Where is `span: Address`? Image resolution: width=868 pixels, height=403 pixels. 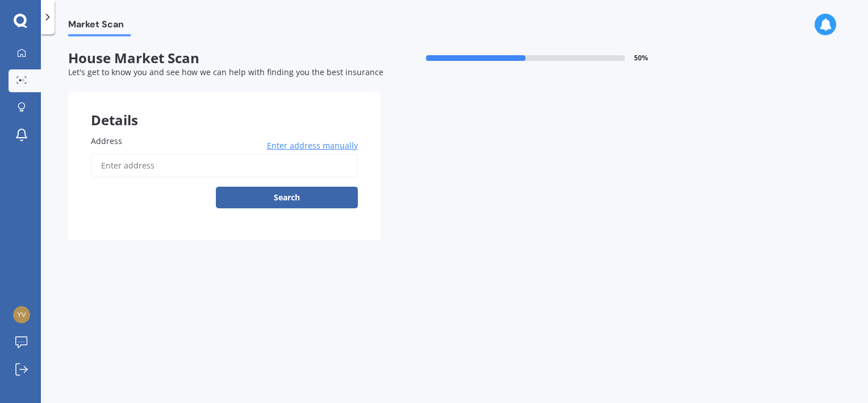 span: Address is located at coordinates (106, 141).